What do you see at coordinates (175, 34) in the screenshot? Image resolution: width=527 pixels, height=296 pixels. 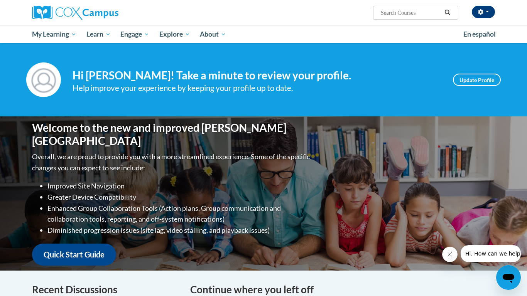 I see `a: Explore` at bounding box center [175, 34].